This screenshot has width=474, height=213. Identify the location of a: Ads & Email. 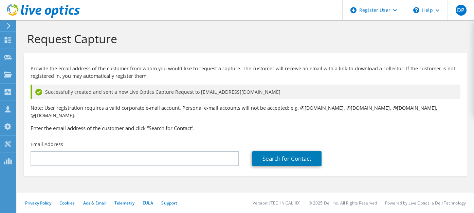
(95, 203).